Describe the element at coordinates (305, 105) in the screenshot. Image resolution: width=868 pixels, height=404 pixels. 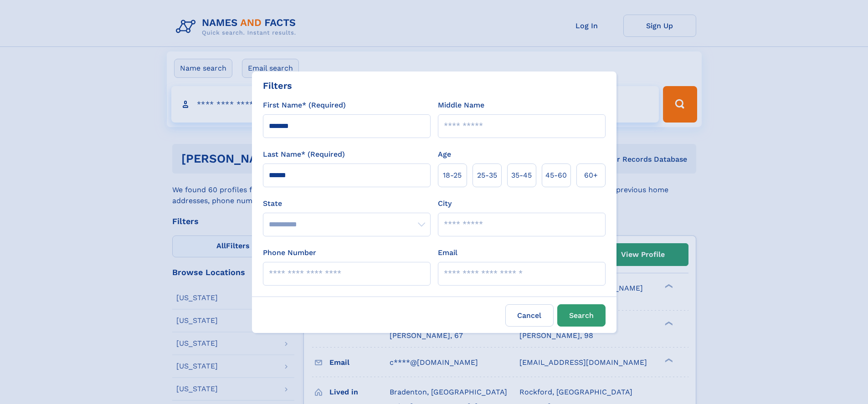
I see `label: First Name* (Required)` at that location.